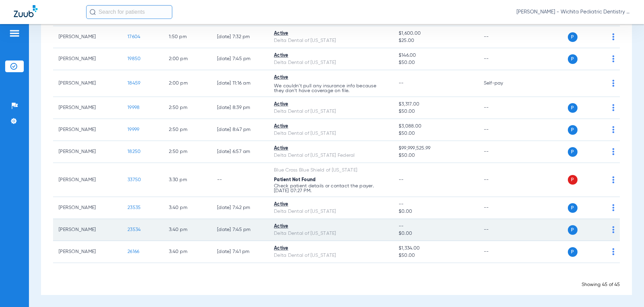 The width and height of the screenshot is (644, 307). I want to click on td: 2:00 PM, so click(187, 59).